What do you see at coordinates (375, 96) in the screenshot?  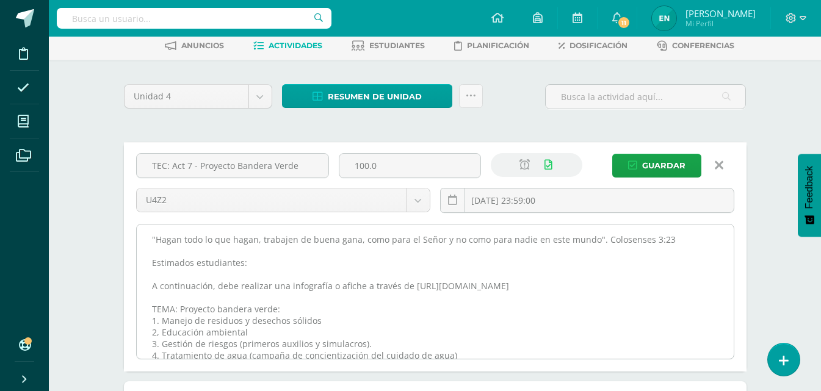 I see `span: Resumen de unidad` at bounding box center [375, 96].